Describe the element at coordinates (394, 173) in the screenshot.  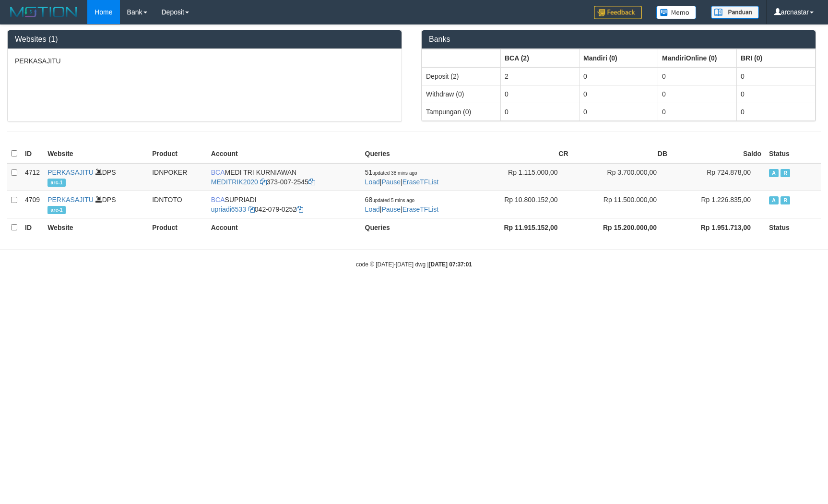
I see `span: updated 38 mins ago` at that location.